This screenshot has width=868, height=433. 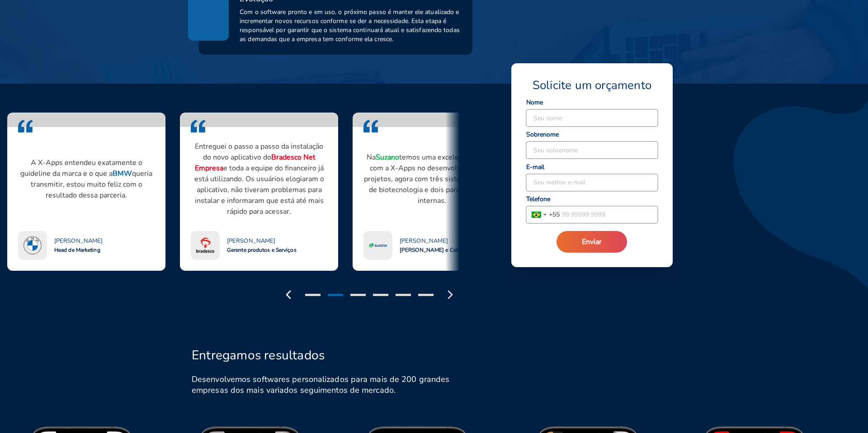 What do you see at coordinates (592, 150) in the screenshot?
I see `input: Seu sobrenome` at bounding box center [592, 150].